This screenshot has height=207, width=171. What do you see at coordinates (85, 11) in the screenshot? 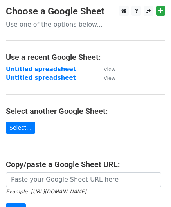
I see `h3: Choose a Google Sheet` at bounding box center [85, 11].